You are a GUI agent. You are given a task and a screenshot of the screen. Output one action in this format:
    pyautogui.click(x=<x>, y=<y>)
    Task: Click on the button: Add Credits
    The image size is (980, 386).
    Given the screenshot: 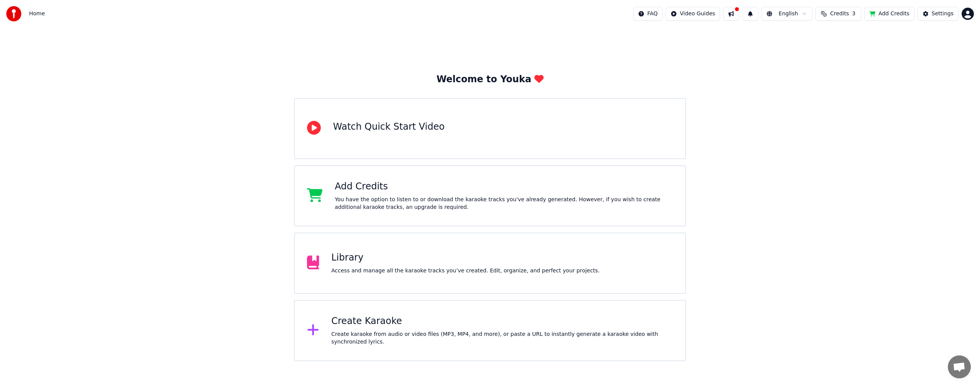 What is the action you would take?
    pyautogui.click(x=889, y=13)
    